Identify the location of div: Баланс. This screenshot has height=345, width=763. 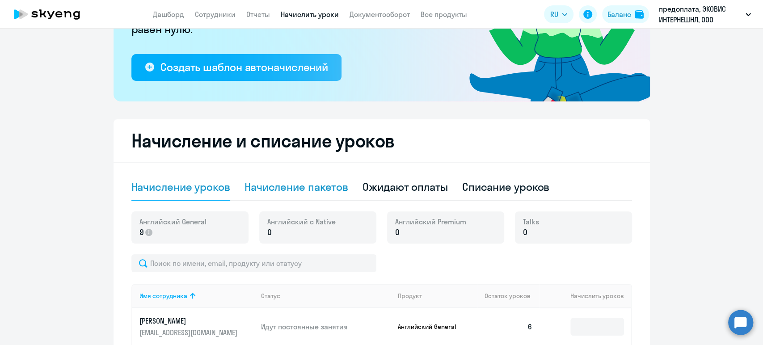
(619, 14).